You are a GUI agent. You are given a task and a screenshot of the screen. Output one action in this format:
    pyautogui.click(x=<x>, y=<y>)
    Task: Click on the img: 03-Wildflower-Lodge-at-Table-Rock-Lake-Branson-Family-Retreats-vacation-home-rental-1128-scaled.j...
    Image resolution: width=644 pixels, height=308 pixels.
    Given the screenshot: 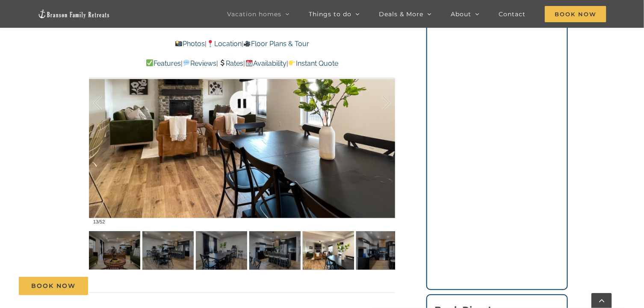 What is the action you would take?
    pyautogui.click(x=168, y=251)
    